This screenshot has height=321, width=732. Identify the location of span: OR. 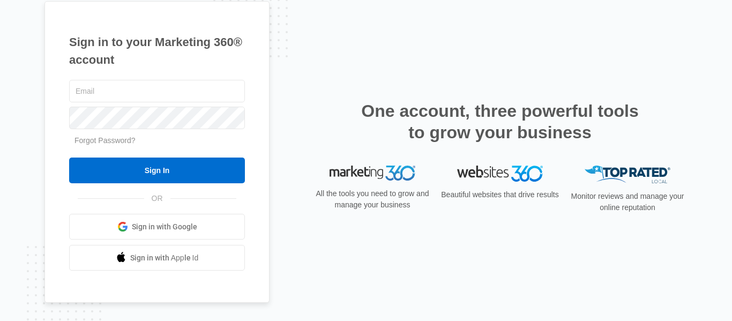
(157, 198).